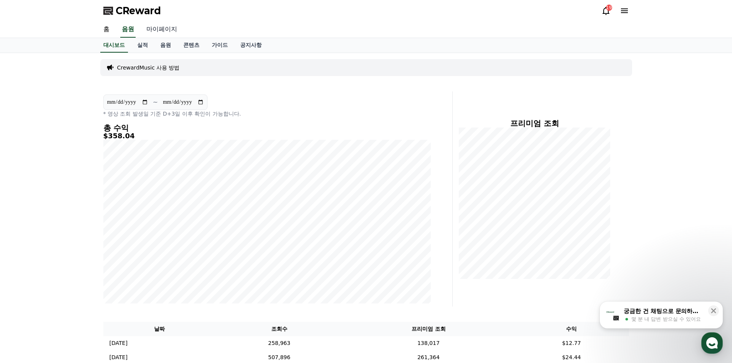  Describe the element at coordinates (534, 123) in the screenshot. I see `h4: 프리미엄 조회` at that location.